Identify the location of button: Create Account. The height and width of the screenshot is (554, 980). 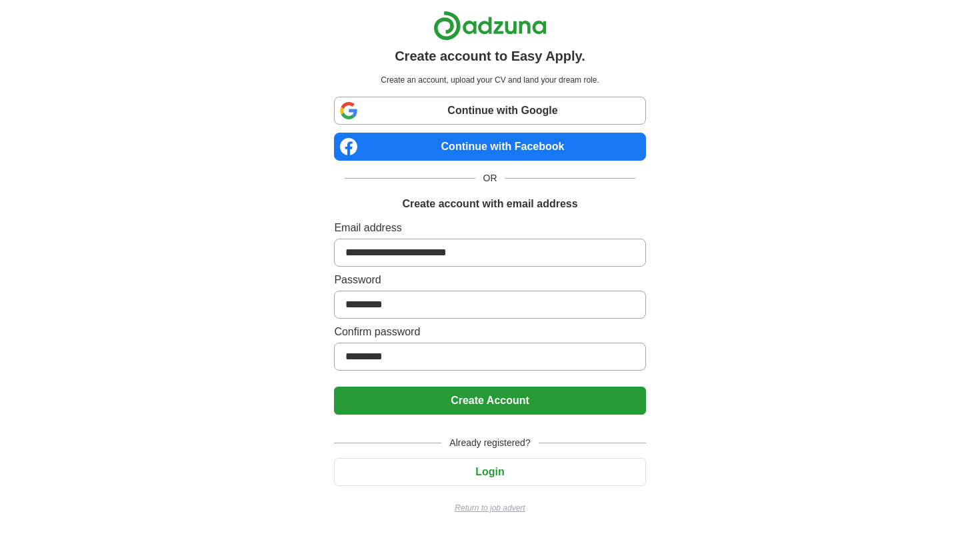
(490, 400).